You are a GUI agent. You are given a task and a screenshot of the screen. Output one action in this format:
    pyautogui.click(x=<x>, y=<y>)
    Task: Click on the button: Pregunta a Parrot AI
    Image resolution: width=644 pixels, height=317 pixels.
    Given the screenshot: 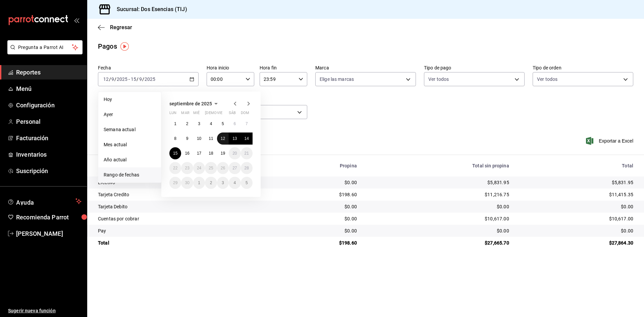 What is the action you would take?
    pyautogui.click(x=45, y=47)
    